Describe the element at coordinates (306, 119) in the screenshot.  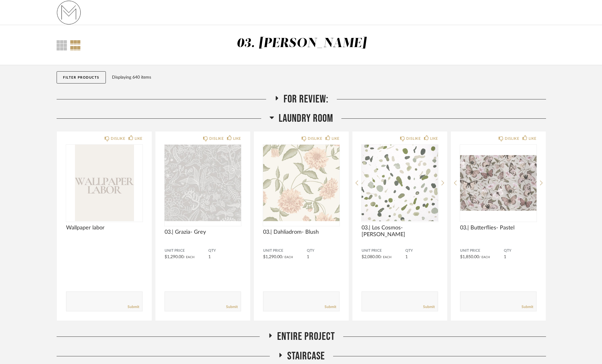
I see `span: Laundry Room` at that location.